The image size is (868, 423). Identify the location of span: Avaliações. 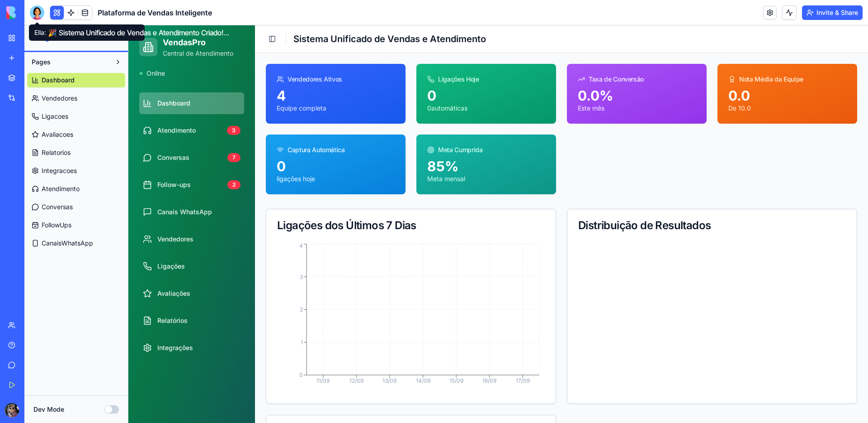
(45, 268).